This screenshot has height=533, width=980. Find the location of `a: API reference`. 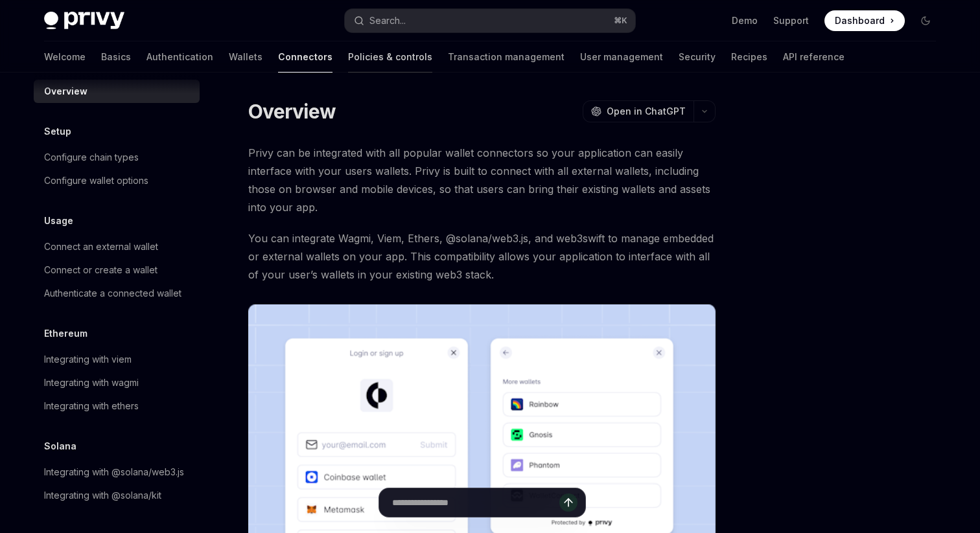

a: API reference is located at coordinates (813, 57).